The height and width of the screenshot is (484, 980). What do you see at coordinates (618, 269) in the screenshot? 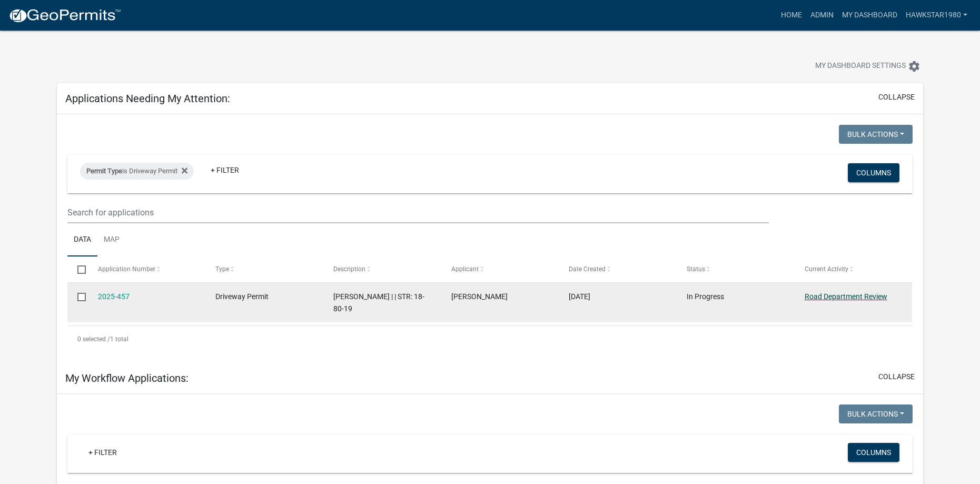
I see `datatable-header-cell: Date Created` at bounding box center [618, 269].